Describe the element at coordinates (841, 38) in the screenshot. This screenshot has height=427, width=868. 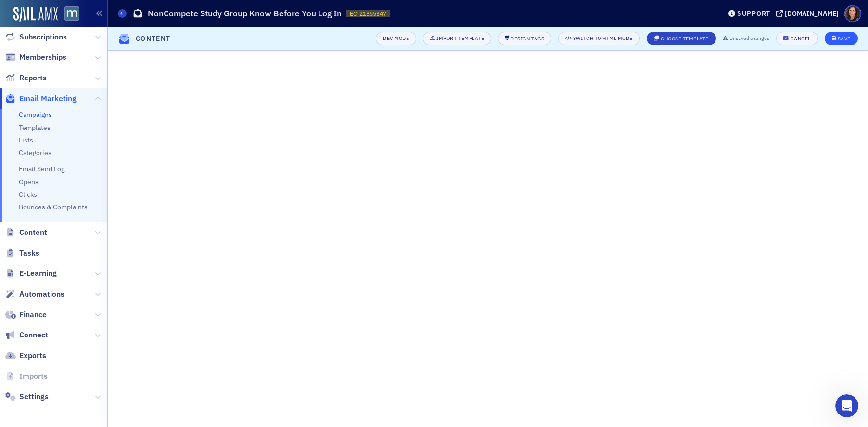
I see `button: Save` at that location.